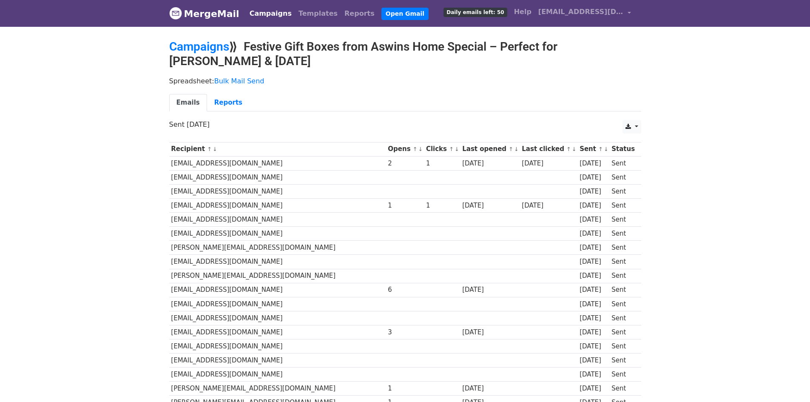 This screenshot has height=402, width=810. I want to click on a: Templates, so click(318, 14).